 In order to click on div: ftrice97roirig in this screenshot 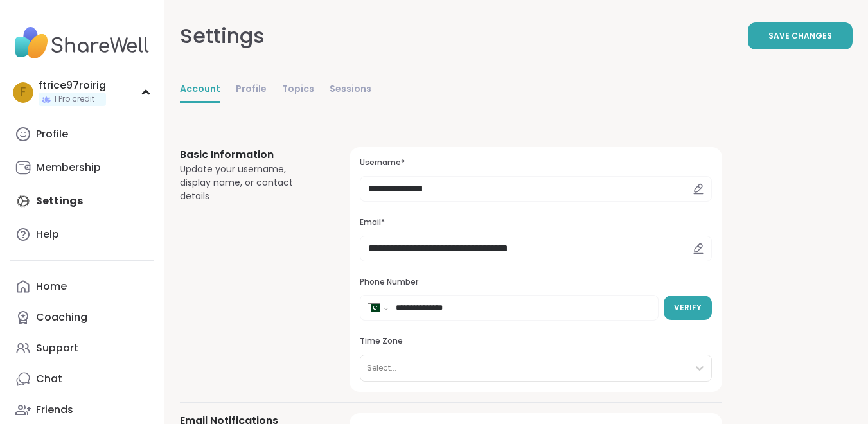, I will do `click(72, 85)`.